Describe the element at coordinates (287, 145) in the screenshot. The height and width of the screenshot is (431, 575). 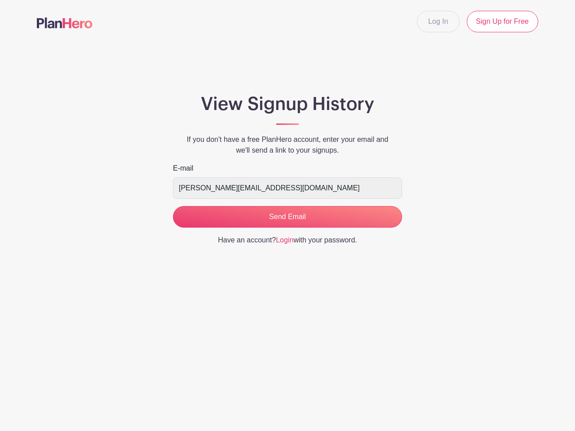
I see `p: If you don't have a free PlanHero account, enter your email and we'll send a link to your signups.` at that location.